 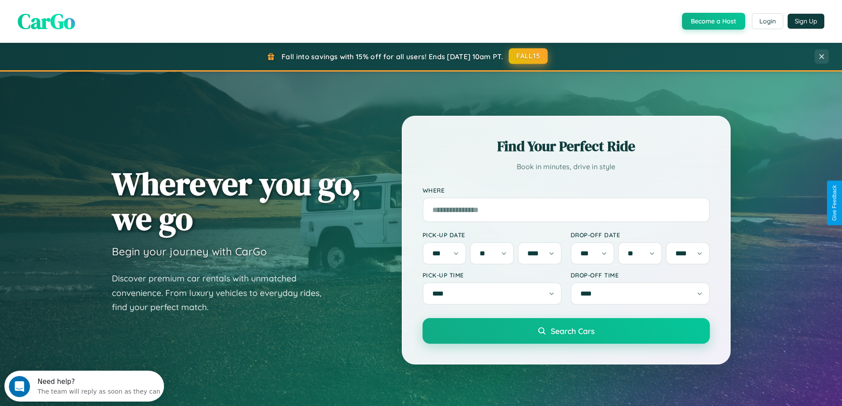 What do you see at coordinates (806, 21) in the screenshot?
I see `button: Sign Up` at bounding box center [806, 21].